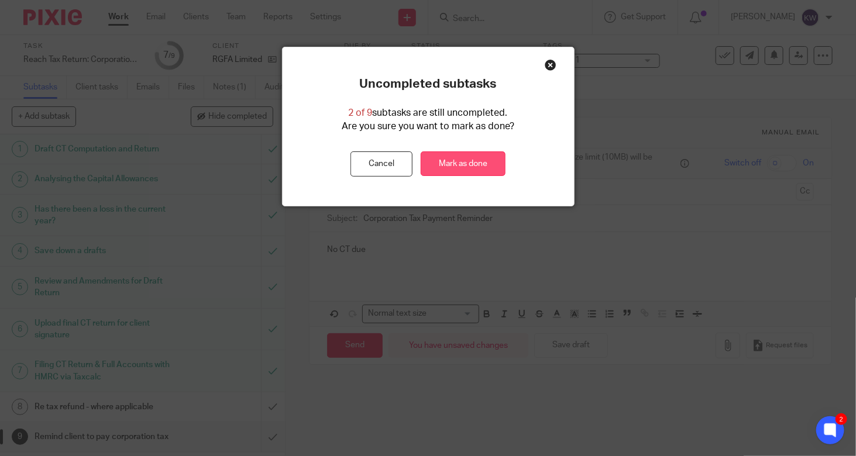  Describe the element at coordinates (428, 84) in the screenshot. I see `p: Uncompleted subtasks` at that location.